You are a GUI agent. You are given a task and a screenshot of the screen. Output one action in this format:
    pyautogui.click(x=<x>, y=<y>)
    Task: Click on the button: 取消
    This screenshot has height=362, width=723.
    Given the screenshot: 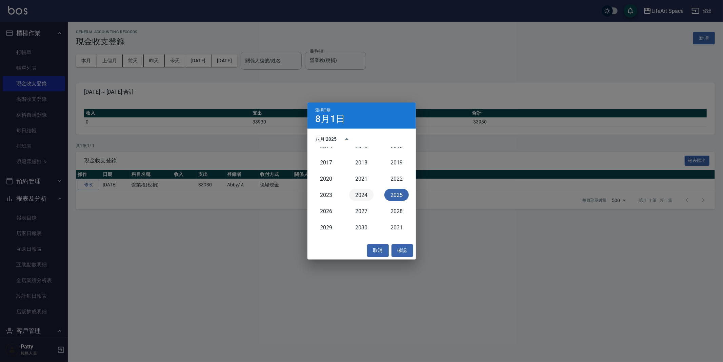 What is the action you would take?
    pyautogui.click(x=378, y=251)
    